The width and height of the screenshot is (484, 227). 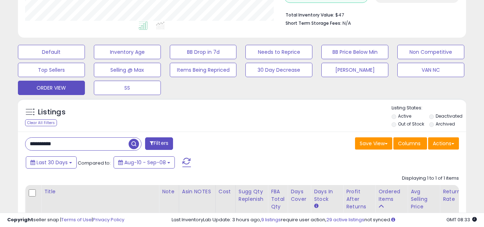 What do you see at coordinates (316, 206) in the screenshot?
I see `small: Days In Stock.` at bounding box center [316, 206].